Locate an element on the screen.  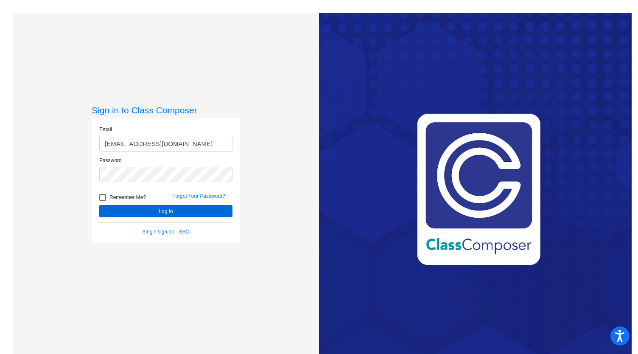
button: Log In is located at coordinates (166, 211).